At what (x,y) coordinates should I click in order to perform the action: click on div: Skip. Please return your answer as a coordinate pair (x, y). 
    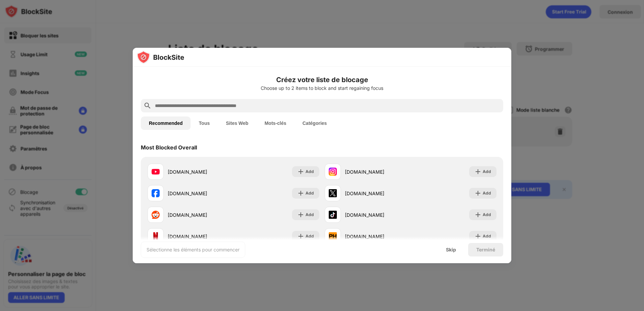
    Looking at the image, I should click on (451, 250).